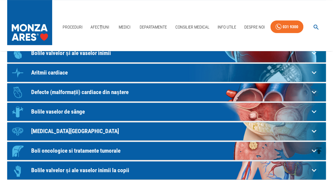 The width and height of the screenshot is (333, 180). Describe the element at coordinates (170, 150) in the screenshot. I see `p: Boli oncologice si tratamente tumorale` at that location.